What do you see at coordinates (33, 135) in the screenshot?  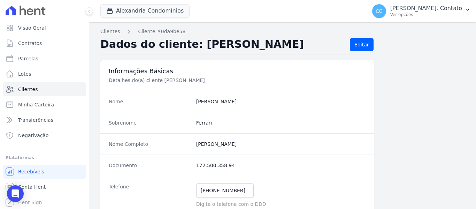 I see `span: Negativação` at bounding box center [33, 135].